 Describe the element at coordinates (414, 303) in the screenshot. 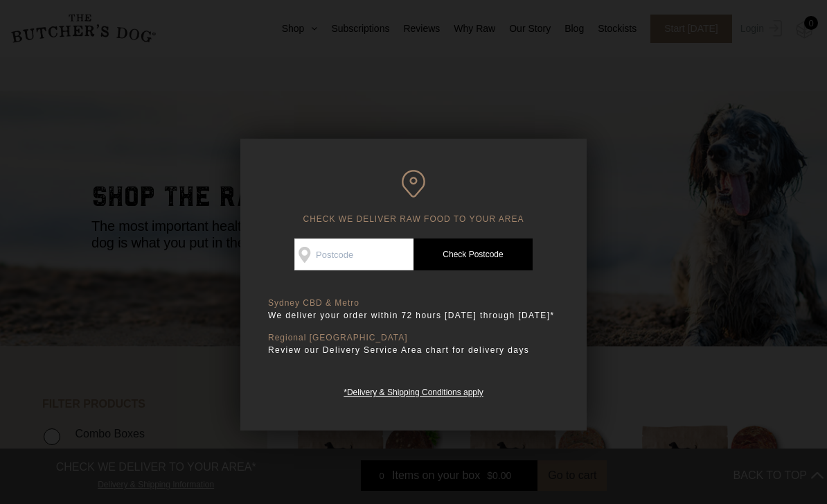

I see `p: Sydney CBD & Metro` at that location.